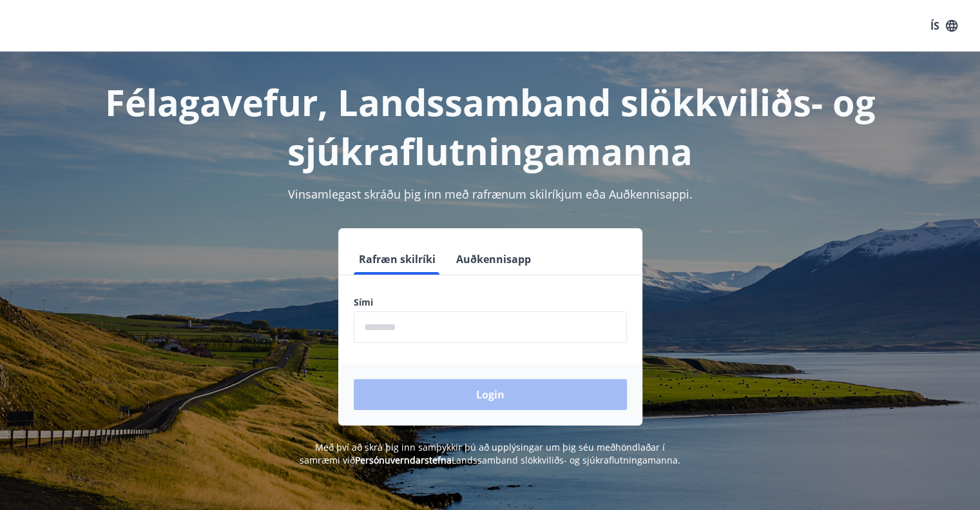 This screenshot has width=980, height=510. I want to click on button: ÍS, so click(944, 26).